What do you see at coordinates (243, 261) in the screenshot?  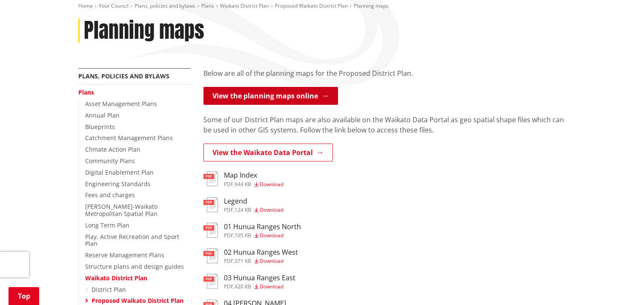 I see `span: 371 KB` at bounding box center [243, 261].